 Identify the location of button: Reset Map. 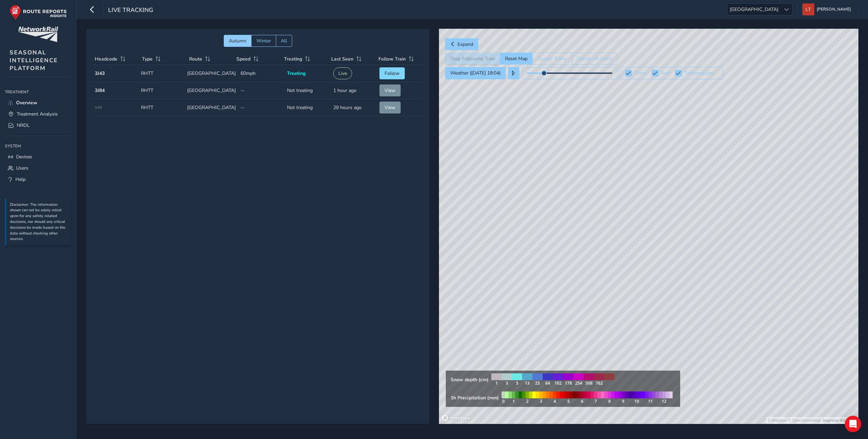
(516, 58).